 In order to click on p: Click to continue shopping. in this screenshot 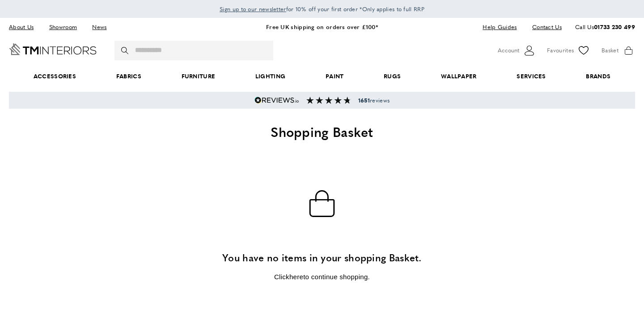, I will do `click(322, 277)`.